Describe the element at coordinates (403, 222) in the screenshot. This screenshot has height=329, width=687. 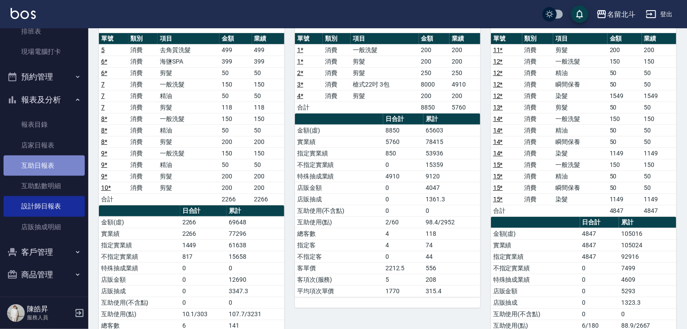
I see `td: 2/60` at that location.